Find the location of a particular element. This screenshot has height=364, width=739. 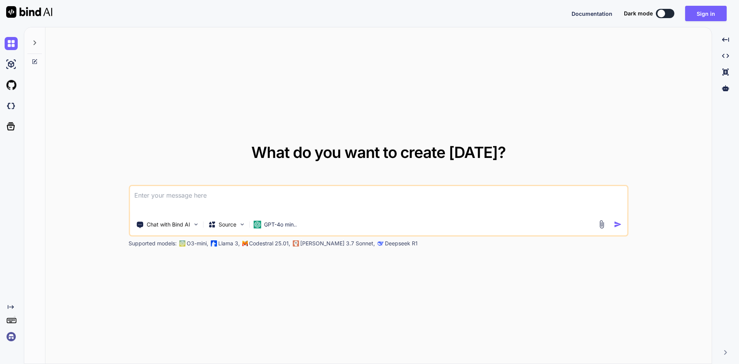

p: Chat with Bind AI is located at coordinates (168, 224).